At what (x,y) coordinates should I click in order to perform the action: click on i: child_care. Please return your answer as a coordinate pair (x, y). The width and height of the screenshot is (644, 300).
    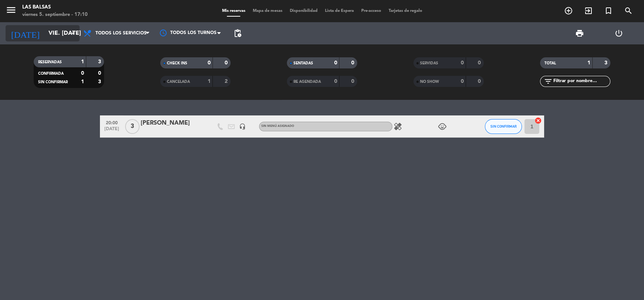
    Looking at the image, I should click on (442, 126).